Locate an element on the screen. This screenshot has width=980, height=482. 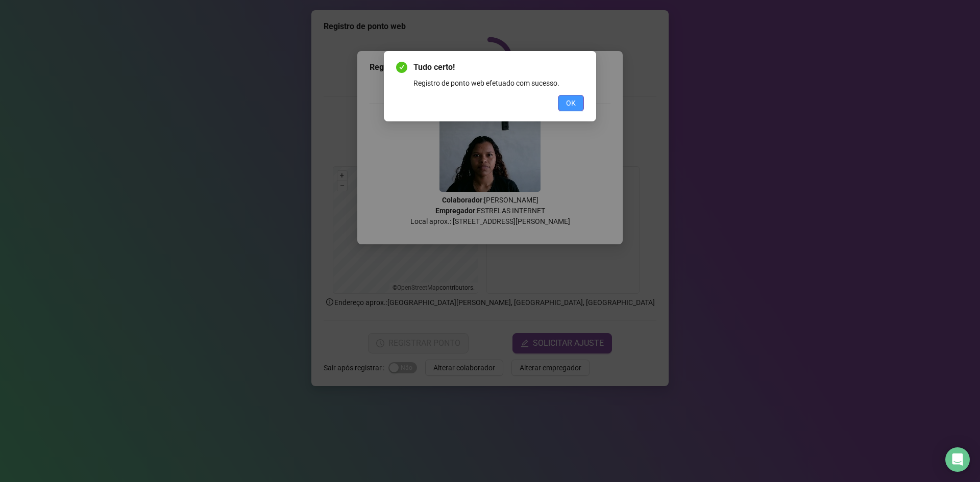
button: OK is located at coordinates (570, 103).